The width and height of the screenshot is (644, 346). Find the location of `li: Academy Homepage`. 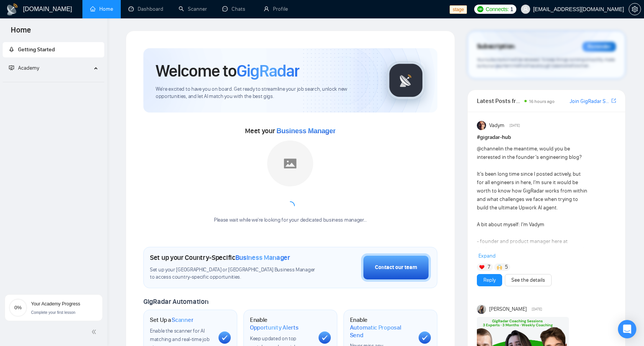

li: Academy Homepage is located at coordinates (53, 81).